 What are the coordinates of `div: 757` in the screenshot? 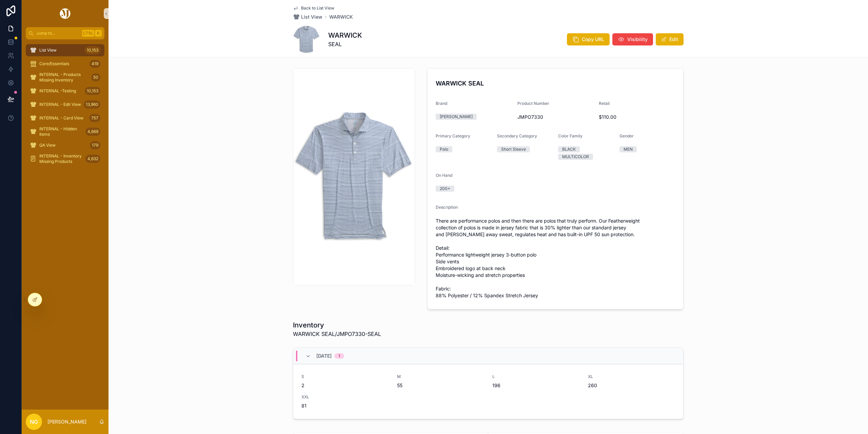 It's located at (95, 118).